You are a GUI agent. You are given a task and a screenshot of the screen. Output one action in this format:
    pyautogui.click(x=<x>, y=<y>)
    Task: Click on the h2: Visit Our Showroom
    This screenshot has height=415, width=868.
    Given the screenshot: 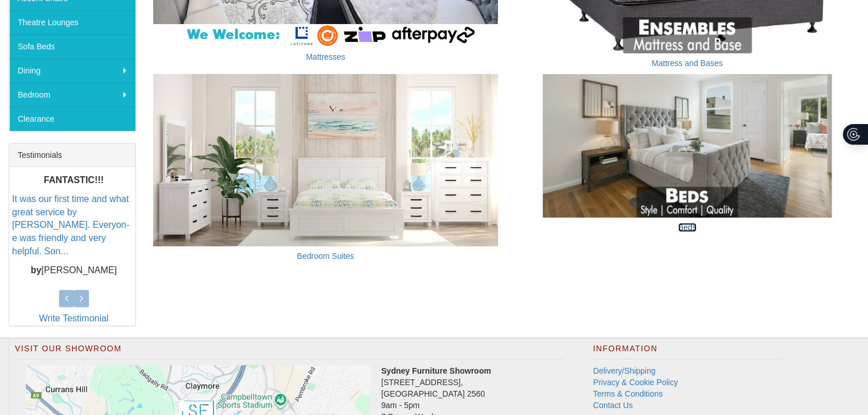 What is the action you would take?
    pyautogui.click(x=290, y=352)
    